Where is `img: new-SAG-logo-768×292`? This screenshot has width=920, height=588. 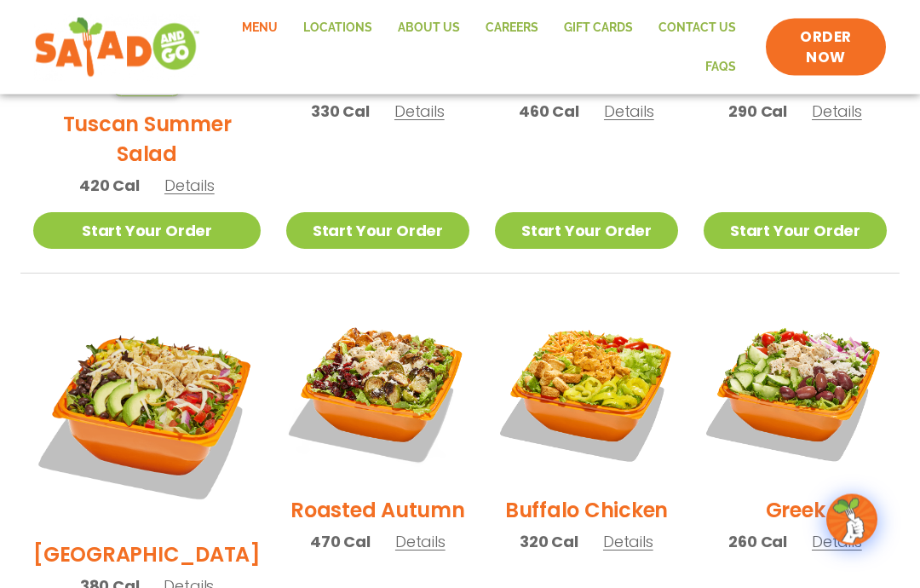 img: new-SAG-logo-768×292 is located at coordinates (117, 48).